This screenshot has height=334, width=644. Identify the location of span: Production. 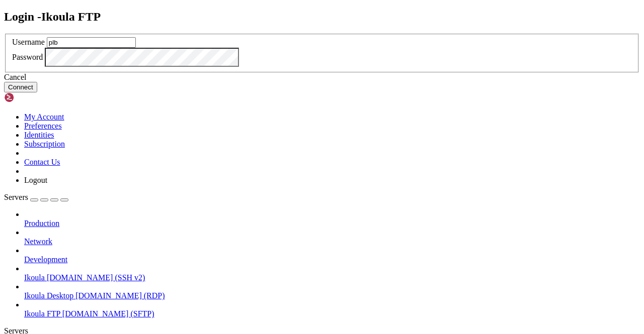
(42, 223).